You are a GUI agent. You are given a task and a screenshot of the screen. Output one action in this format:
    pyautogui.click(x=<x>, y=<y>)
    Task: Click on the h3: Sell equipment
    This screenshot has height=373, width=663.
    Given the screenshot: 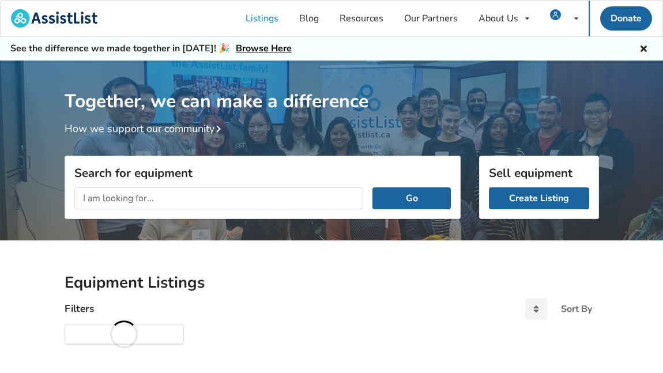 What is the action you would take?
    pyautogui.click(x=539, y=173)
    